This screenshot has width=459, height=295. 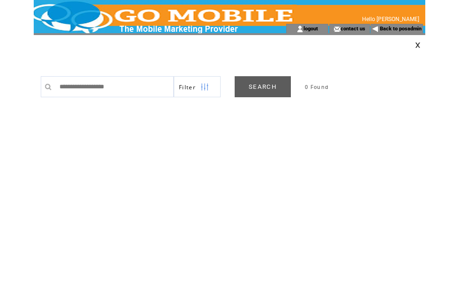 I want to click on span: Show filters, so click(x=187, y=87).